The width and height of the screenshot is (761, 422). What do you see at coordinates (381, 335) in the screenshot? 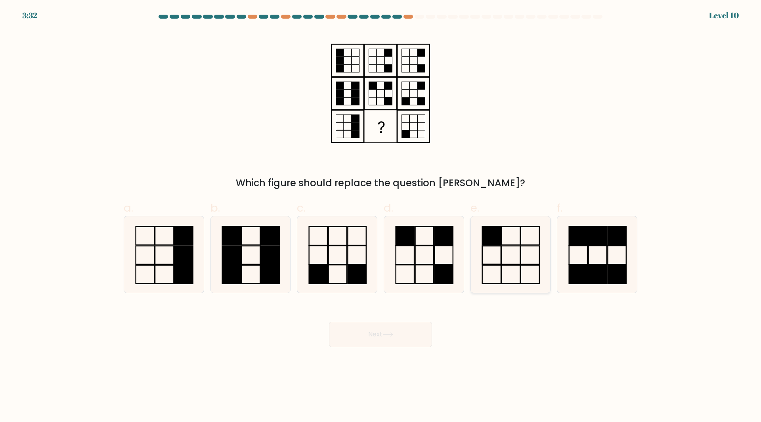
I see `button: Next` at bounding box center [381, 335].